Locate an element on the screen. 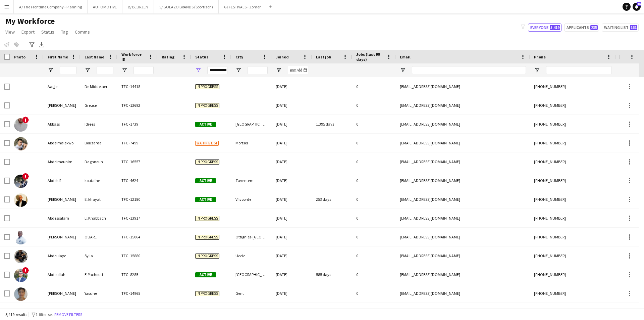 This screenshot has height=320, width=644. div: Abdelmounim is located at coordinates (62, 161).